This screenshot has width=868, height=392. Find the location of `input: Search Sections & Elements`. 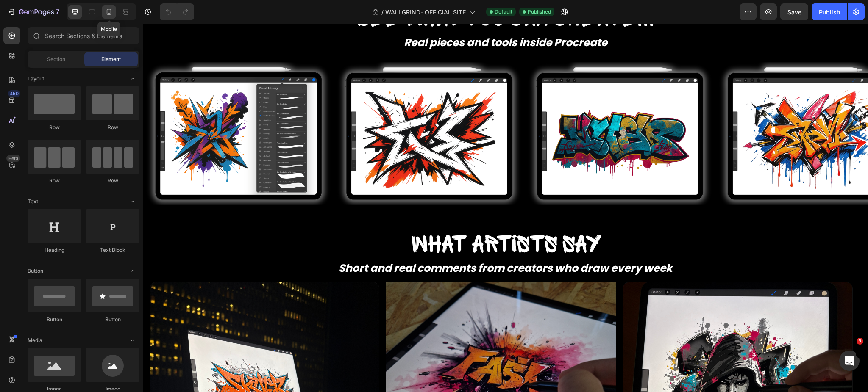

input: Search Sections & Elements is located at coordinates (84, 36).